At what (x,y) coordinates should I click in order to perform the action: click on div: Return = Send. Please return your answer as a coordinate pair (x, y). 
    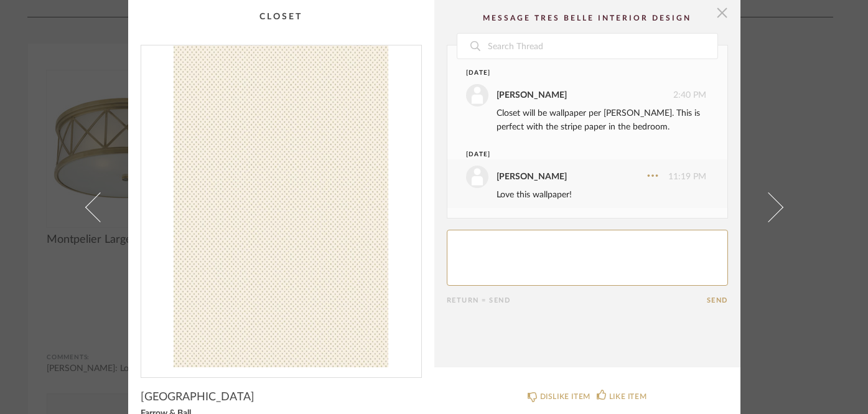
    Looking at the image, I should click on (577, 300).